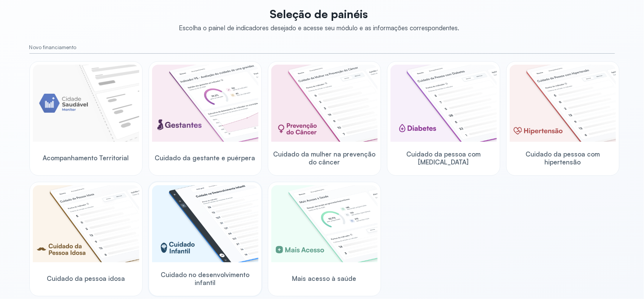  I want to click on p: Seleção de painéis, so click(319, 14).